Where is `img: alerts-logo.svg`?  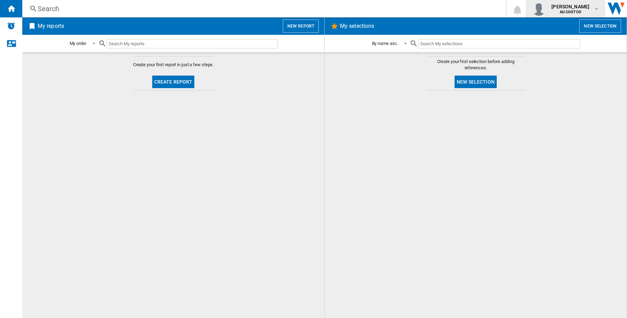 img: alerts-logo.svg is located at coordinates (11, 26).